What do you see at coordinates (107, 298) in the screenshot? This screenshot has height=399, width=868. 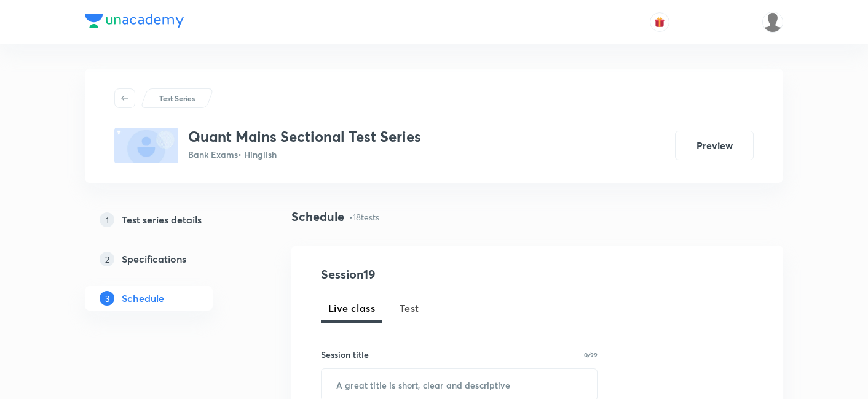 I see `p: 3` at bounding box center [107, 298].